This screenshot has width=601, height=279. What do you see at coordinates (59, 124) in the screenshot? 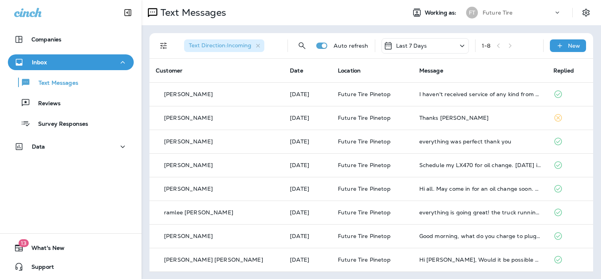
I see `p: Survey Responses` at bounding box center [59, 124].